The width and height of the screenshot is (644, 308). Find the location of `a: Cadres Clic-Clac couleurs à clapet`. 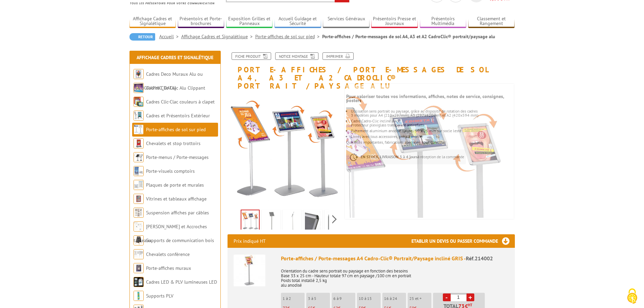

a: Cadres Clic-Clac couleurs à clapet is located at coordinates (180, 102).